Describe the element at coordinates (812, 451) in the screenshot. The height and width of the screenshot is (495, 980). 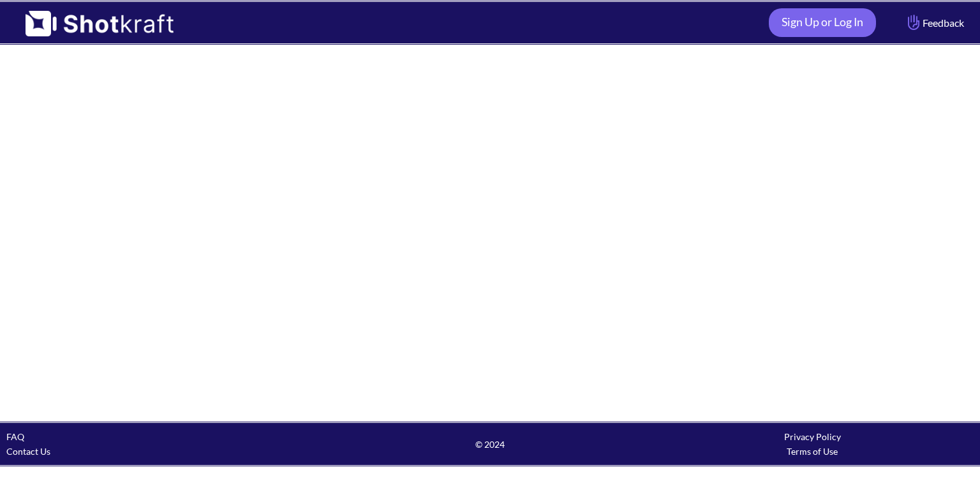
I see `div: Terms of Use` at that location.